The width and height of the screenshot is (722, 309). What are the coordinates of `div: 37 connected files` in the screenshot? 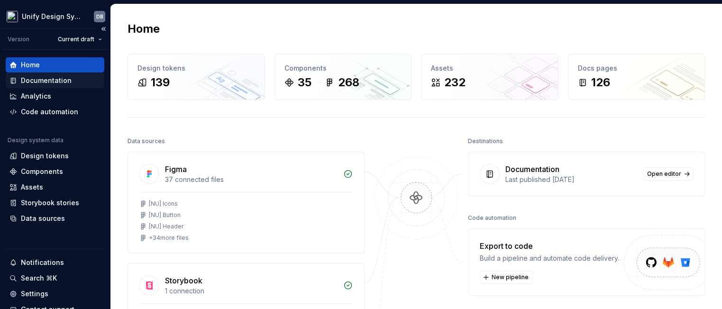 It's located at (251, 180).